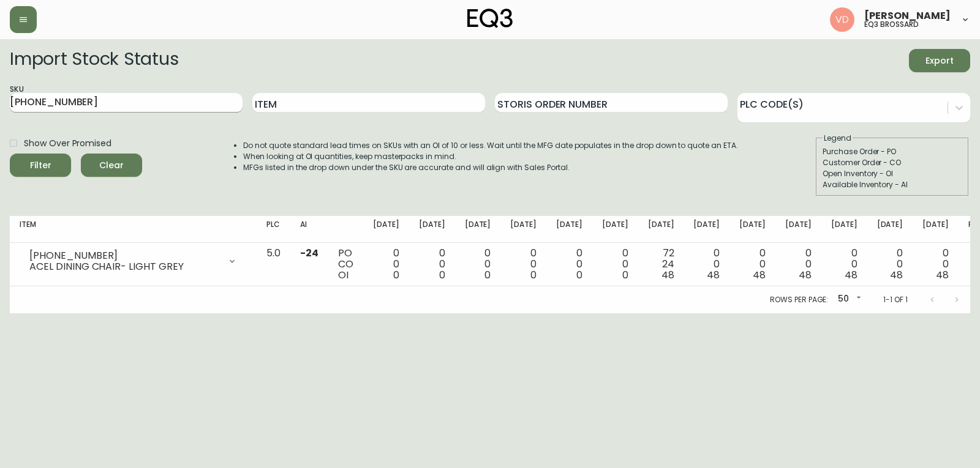  What do you see at coordinates (893, 152) in the screenshot?
I see `div: Purchase Order - PO` at bounding box center [893, 152].